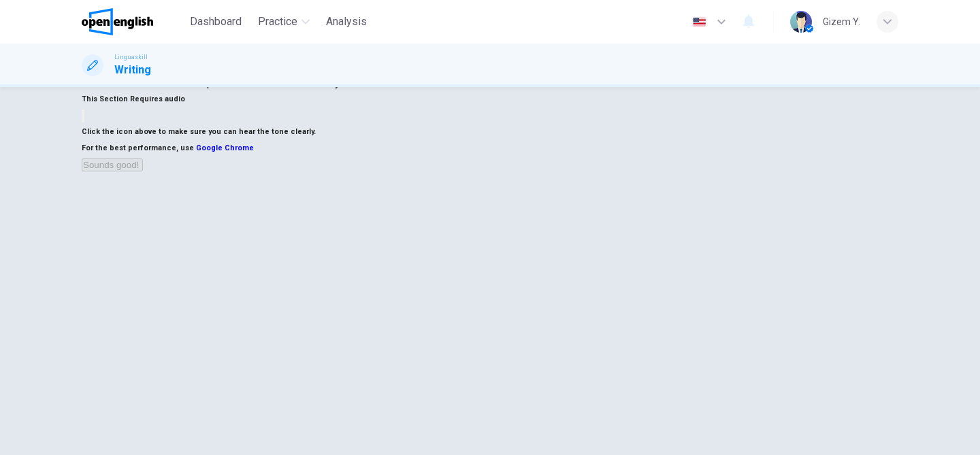 The image size is (980, 455). Describe the element at coordinates (117, 21) in the screenshot. I see `img: OpenEnglish logo` at that location.